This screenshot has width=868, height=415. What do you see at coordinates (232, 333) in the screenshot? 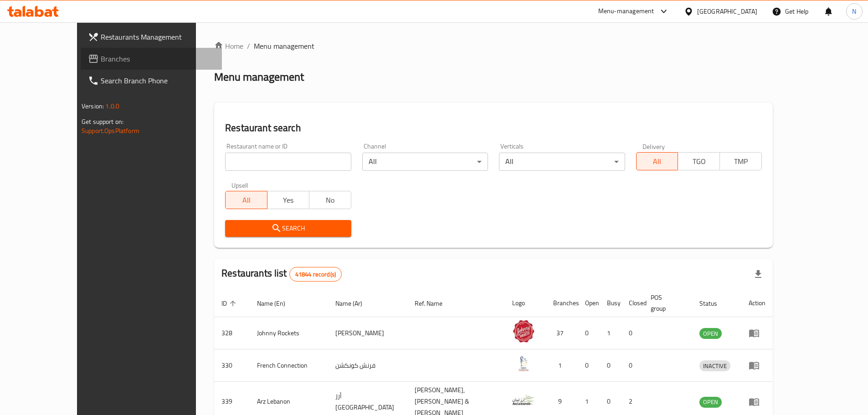
I see `td: 328` at bounding box center [232, 333].